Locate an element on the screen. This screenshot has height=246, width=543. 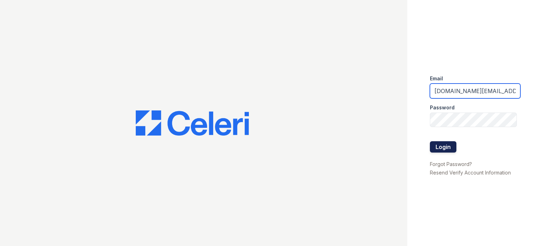
a: Forgot Password? is located at coordinates (451, 164).